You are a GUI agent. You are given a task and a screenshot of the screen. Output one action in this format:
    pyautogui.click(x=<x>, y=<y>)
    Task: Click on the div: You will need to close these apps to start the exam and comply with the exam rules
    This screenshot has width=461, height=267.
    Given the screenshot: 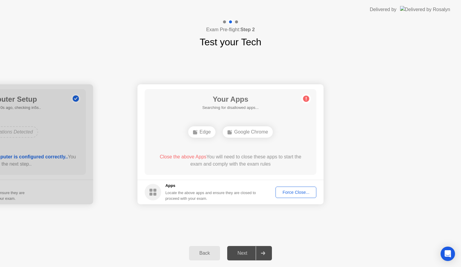 What is the action you would take?
    pyautogui.click(x=231, y=161)
    